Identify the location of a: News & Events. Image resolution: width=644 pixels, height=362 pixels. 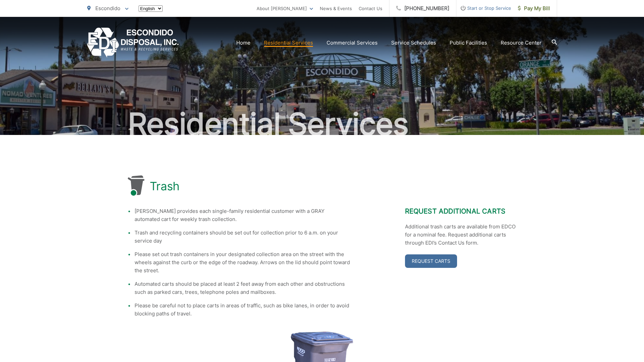
(336, 9).